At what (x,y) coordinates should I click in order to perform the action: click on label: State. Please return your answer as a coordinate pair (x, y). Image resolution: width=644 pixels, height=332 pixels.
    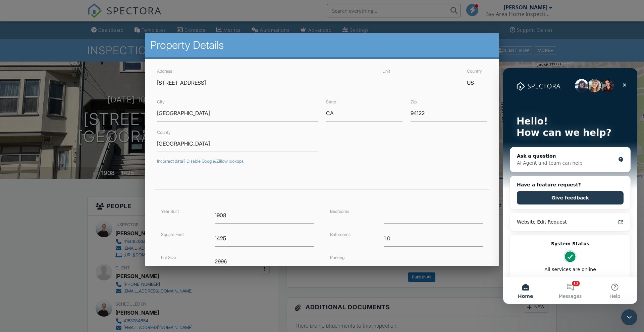
    Looking at the image, I should click on (331, 102).